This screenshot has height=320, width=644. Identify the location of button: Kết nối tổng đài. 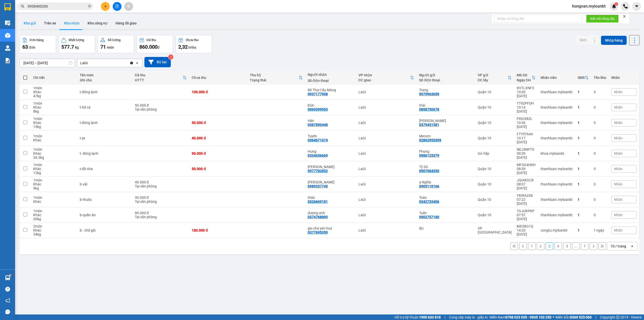
(603, 19).